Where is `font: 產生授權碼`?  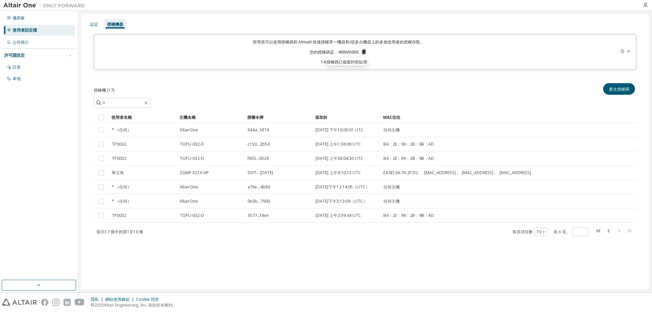 font: 產生授權碼 is located at coordinates (619, 89).